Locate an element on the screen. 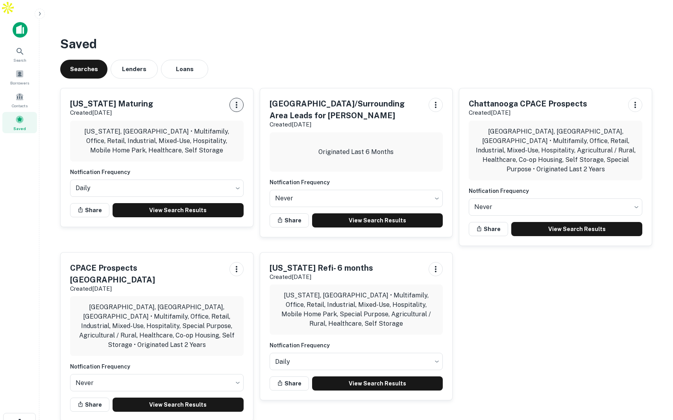 The image size is (673, 420). a: Contacts is located at coordinates (20, 100).